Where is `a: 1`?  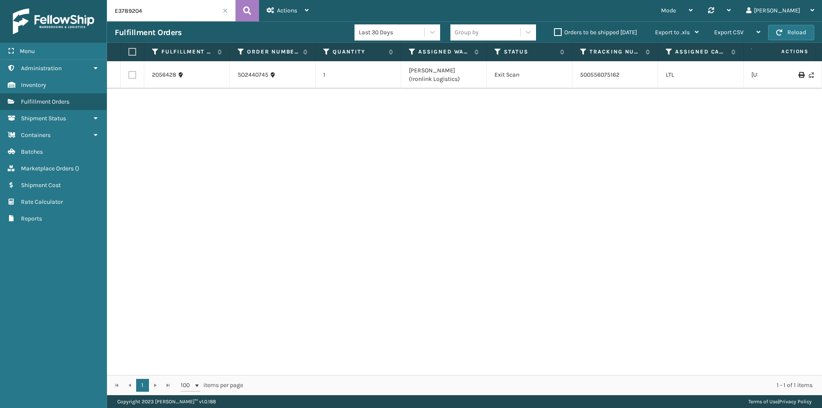
a: 1 is located at coordinates (143, 385).